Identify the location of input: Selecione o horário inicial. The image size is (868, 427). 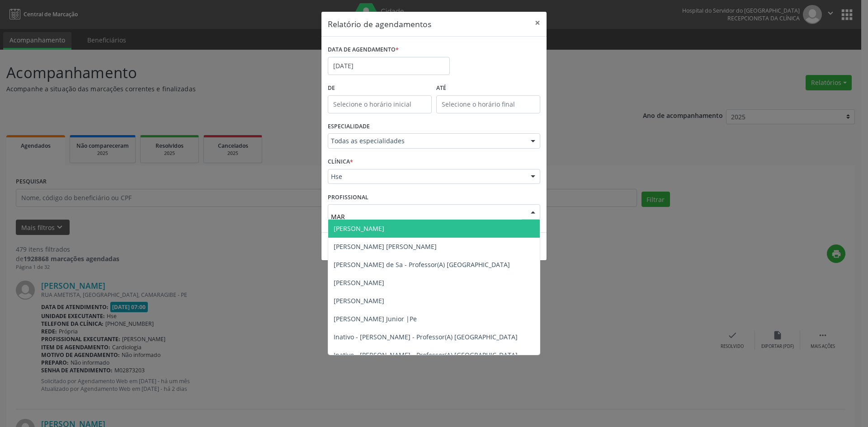
(380, 104).